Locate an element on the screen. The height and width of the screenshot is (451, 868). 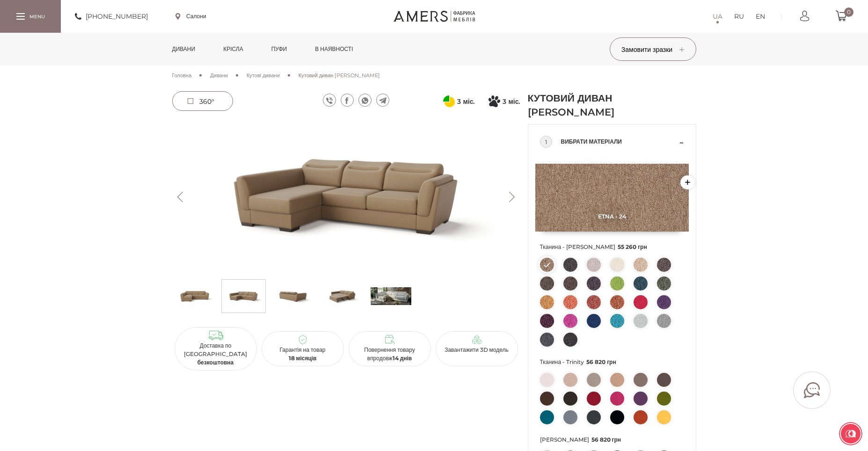
a: RU is located at coordinates (739, 16).